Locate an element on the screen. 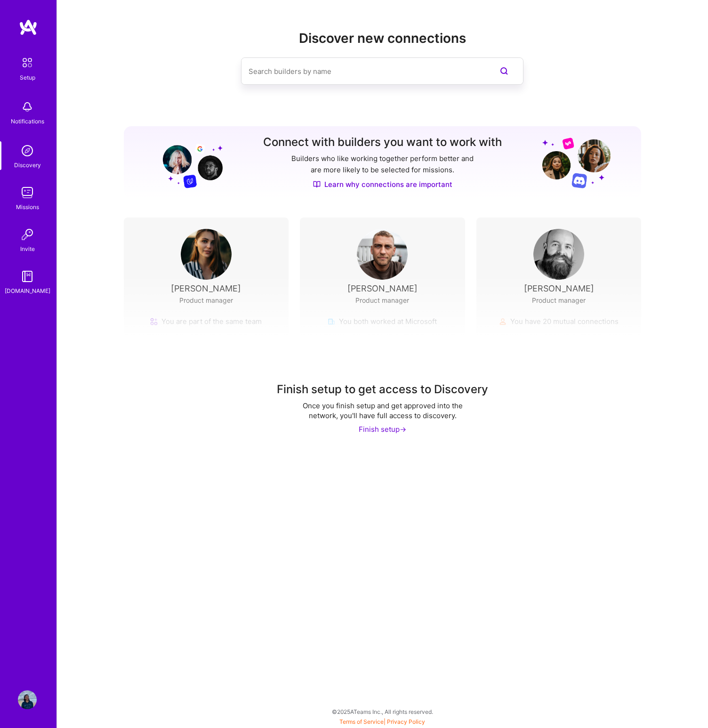 Image resolution: width=708 pixels, height=728 pixels. div: Discovery is located at coordinates (27, 165).